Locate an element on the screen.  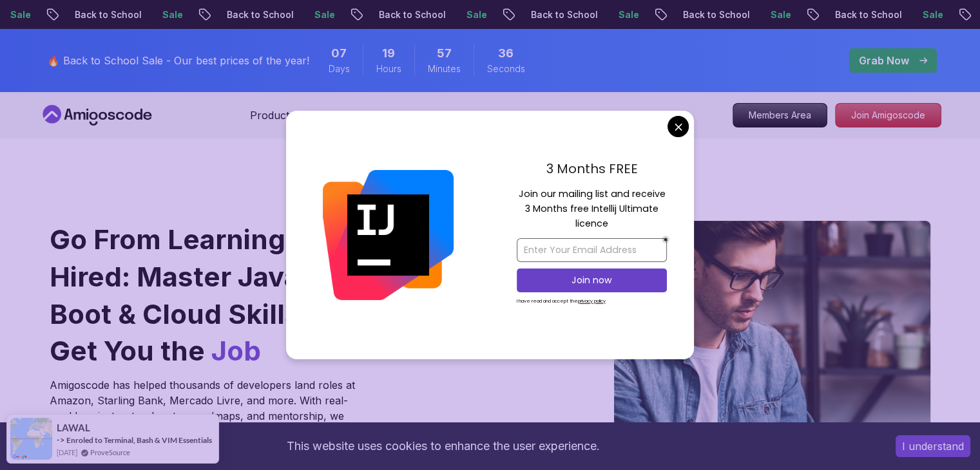
h1: Go From Learning to Hired: Master Java, Spring Boot & Cloud Skills That Get You the is located at coordinates (227, 295).